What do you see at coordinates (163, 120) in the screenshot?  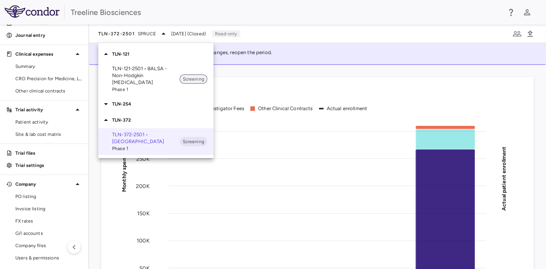 I see `p: TLN-372` at bounding box center [163, 120].